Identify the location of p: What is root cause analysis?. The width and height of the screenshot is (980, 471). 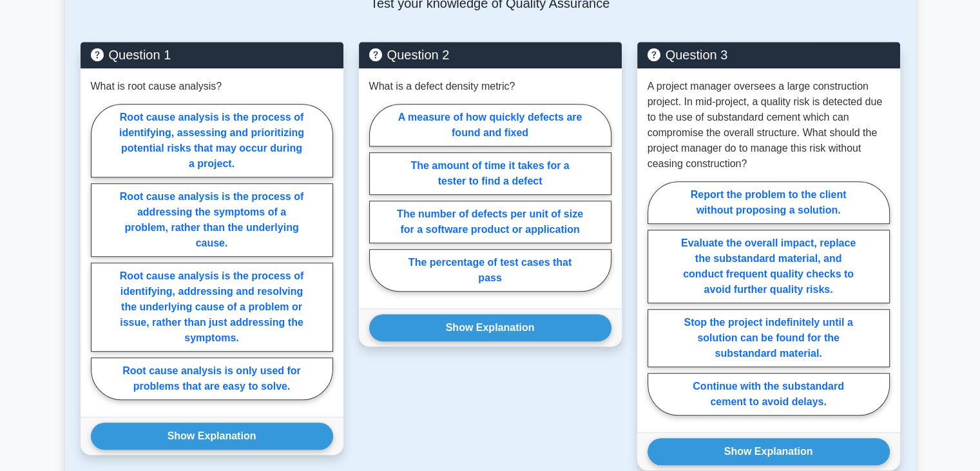
(156, 87).